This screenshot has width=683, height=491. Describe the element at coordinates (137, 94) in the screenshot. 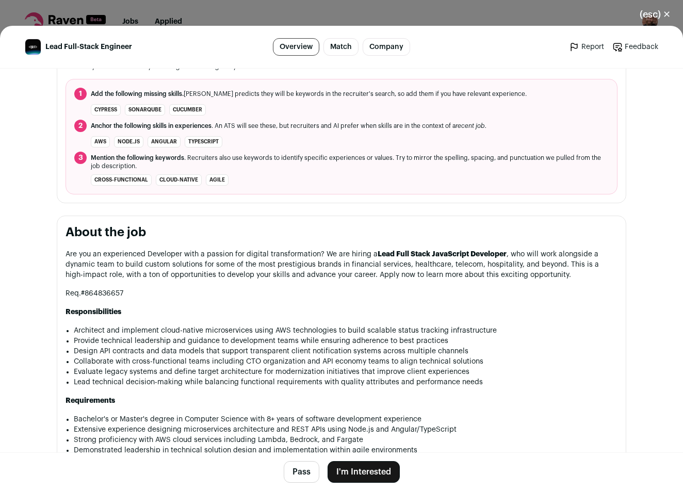

I see `span: Add the following missing skills.` at that location.